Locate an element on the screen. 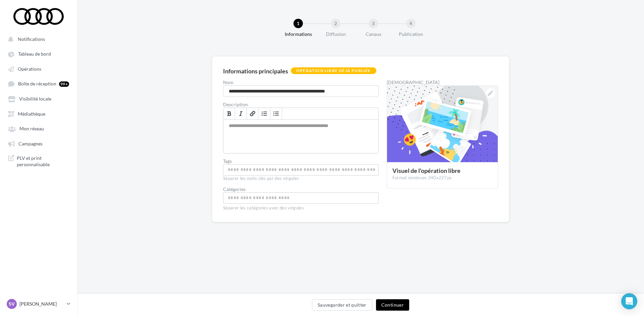 The image size is (644, 316). div: Catégories is located at coordinates (301, 189).